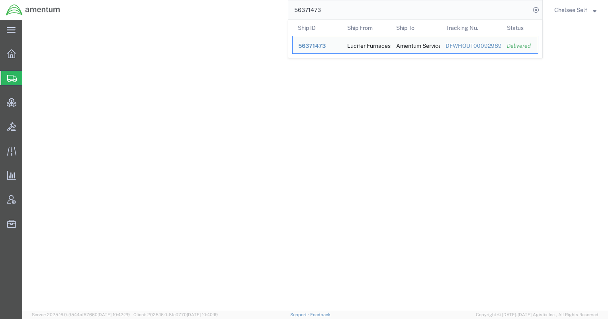 The image size is (608, 319). What do you see at coordinates (312, 46) in the screenshot?
I see `span: 56371473` at bounding box center [312, 46].